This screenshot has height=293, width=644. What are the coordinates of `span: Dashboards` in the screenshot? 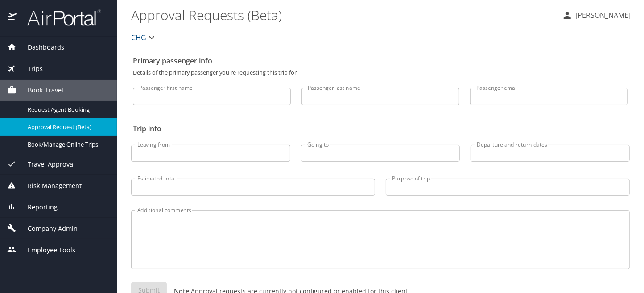 It's located at (40, 47).